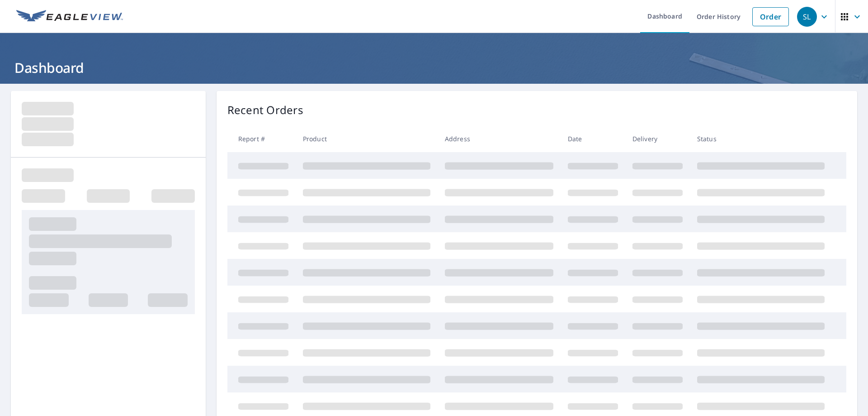 This screenshot has height=416, width=868. Describe the element at coordinates (658, 139) in the screenshot. I see `th: Delivery` at that location.